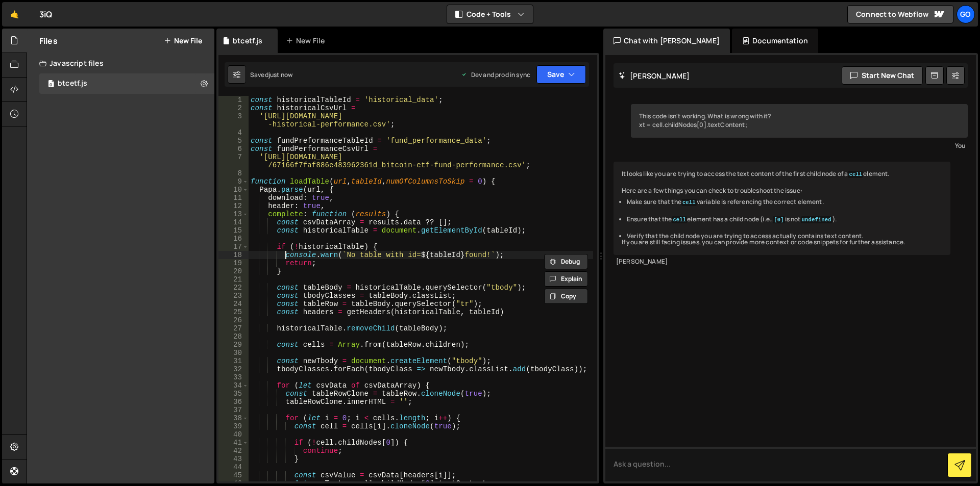  I want to click on div: Documentation, so click(775, 41).